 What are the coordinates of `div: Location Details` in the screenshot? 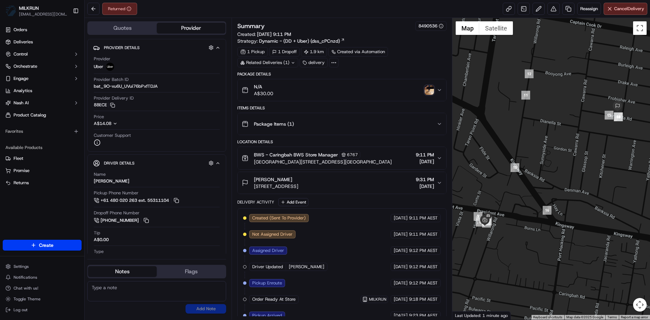 It's located at (342, 142).